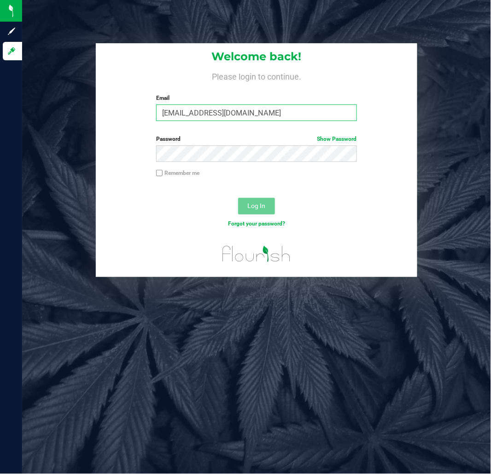  I want to click on span: Password, so click(168, 139).